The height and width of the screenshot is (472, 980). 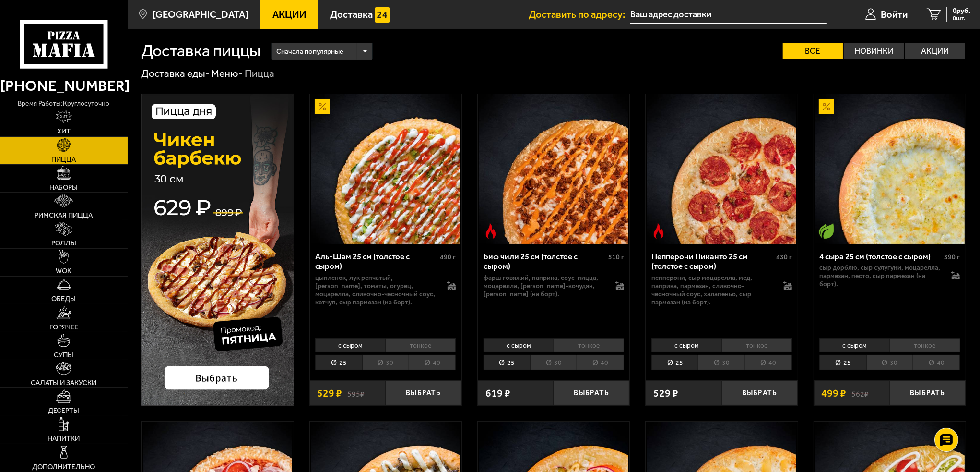 I want to click on span: 390 г, so click(x=951, y=257).